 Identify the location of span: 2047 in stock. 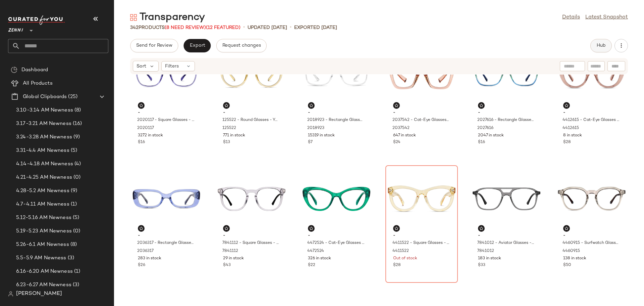
(491, 136).